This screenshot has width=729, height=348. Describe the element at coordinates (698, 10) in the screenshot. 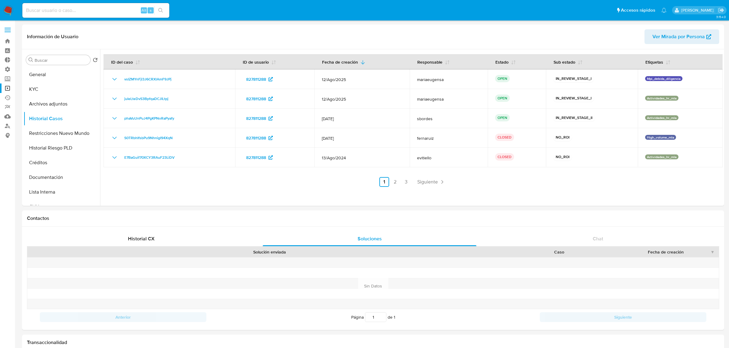

I see `p: ludmila.lanatti@mercadolibre.com` at that location.